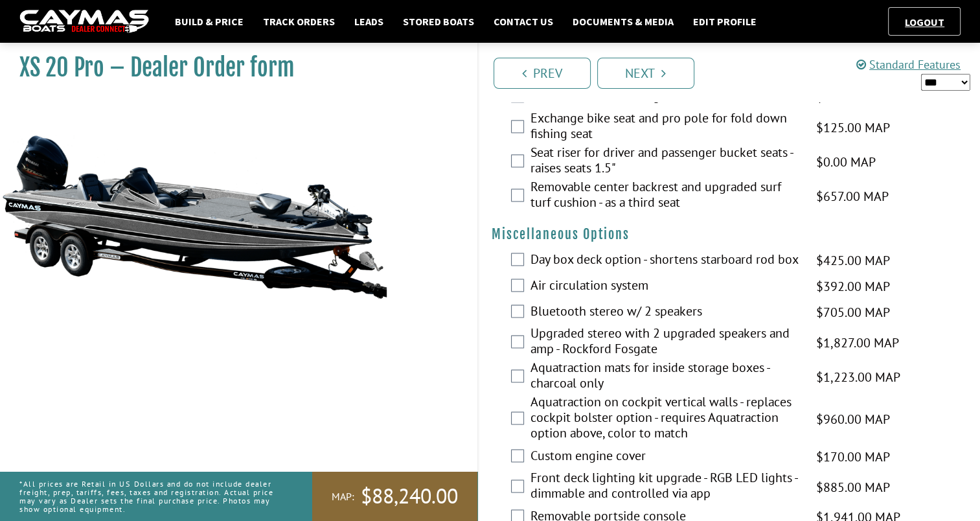 This screenshot has height=521, width=980. What do you see at coordinates (853, 487) in the screenshot?
I see `span: $885.00 MAP` at bounding box center [853, 487].